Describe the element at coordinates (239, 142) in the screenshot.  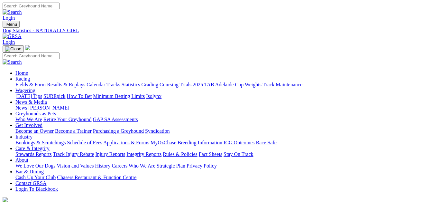
I see `a: ICG Outcomes` at that location.